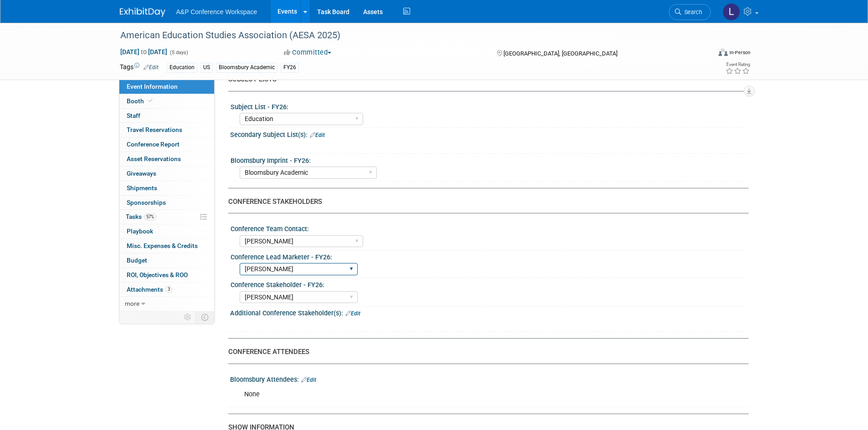  What do you see at coordinates (150, 100) in the screenshot?
I see `i: Booth reservation complete` at bounding box center [150, 100].